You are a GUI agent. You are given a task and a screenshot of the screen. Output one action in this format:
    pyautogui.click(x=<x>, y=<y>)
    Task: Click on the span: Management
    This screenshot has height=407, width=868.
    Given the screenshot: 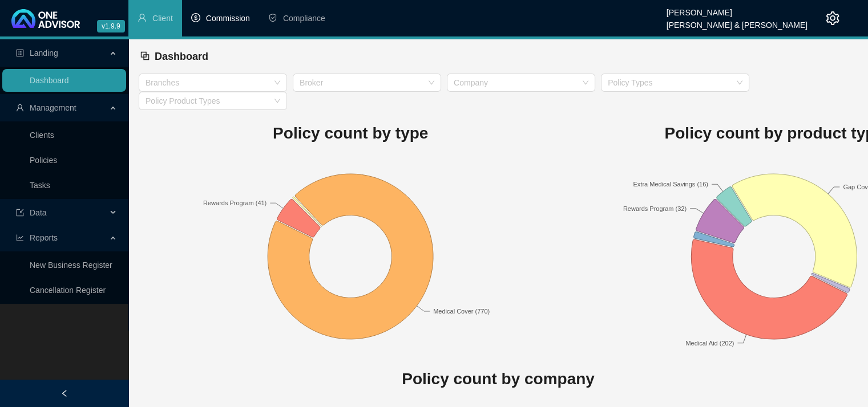 What is the action you would take?
    pyautogui.click(x=53, y=108)
    